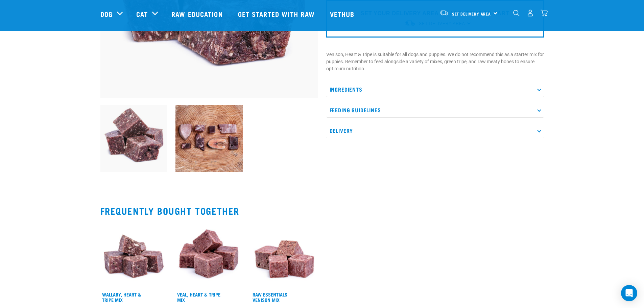  Describe the element at coordinates (516, 13) in the screenshot. I see `img: home-icon-1@2x.png` at that location.